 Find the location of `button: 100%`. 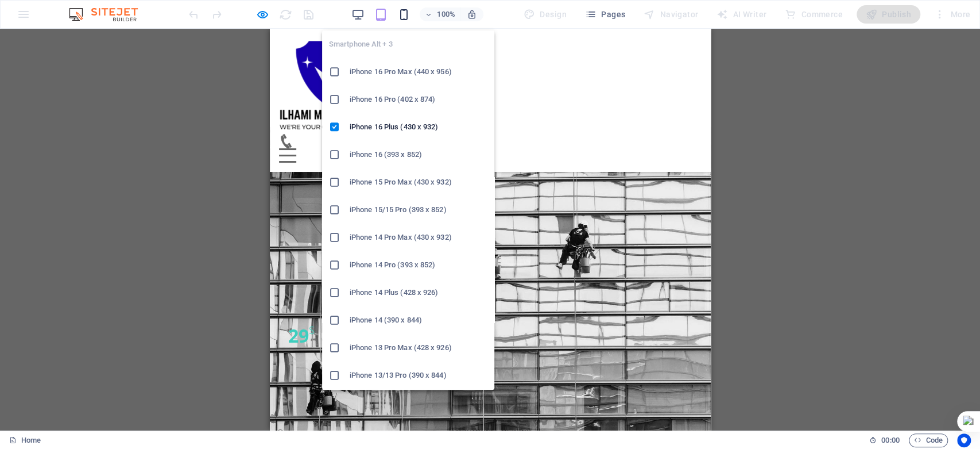

button: 100% is located at coordinates (440, 14).